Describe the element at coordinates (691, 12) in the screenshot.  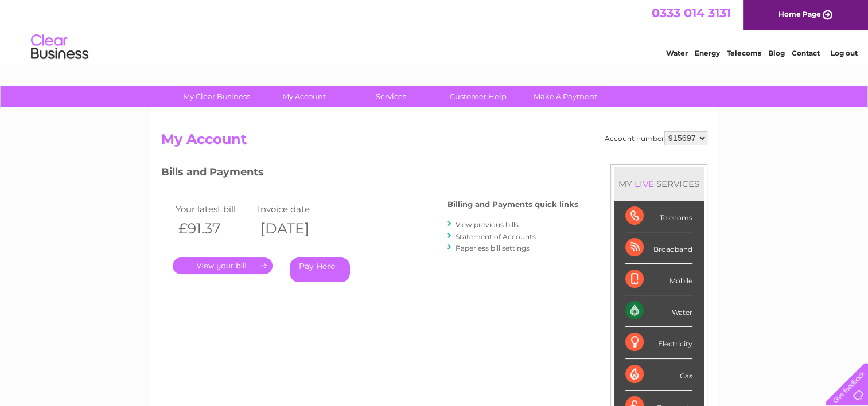
I see `a: 0333 014 3131` at that location.